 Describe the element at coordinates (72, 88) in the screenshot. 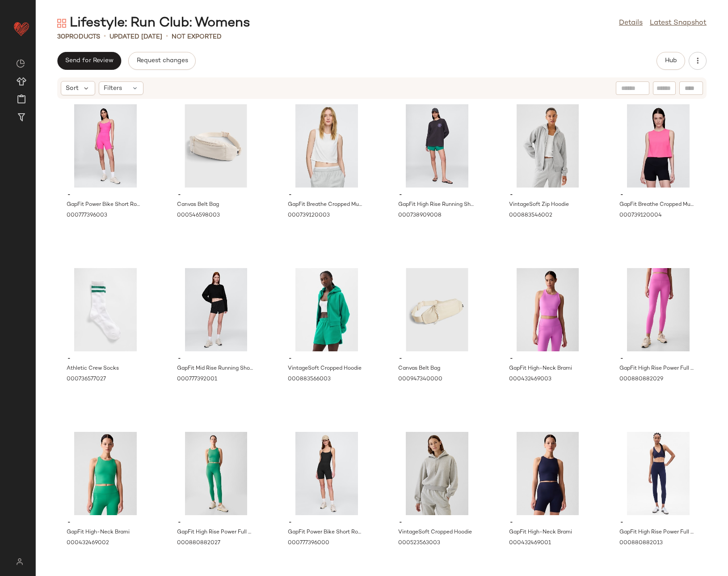

I see `span: Sort` at that location.